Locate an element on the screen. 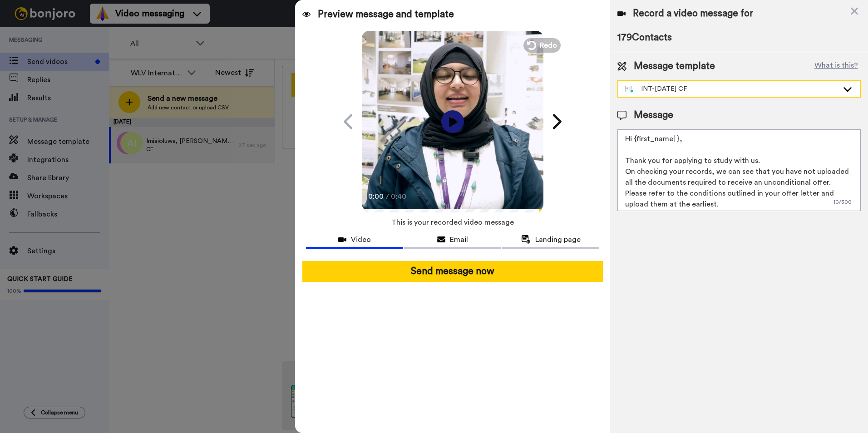 The image size is (868, 433). span: Video is located at coordinates (361, 239).